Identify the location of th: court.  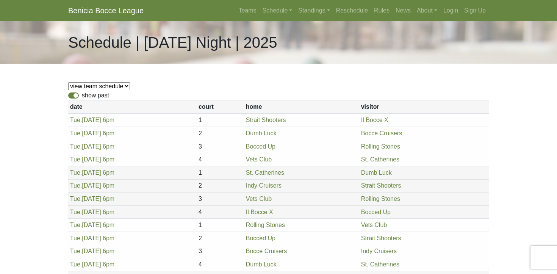
(220, 107).